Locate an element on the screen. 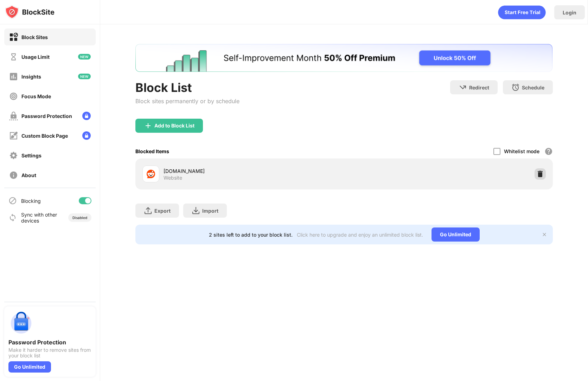 The height and width of the screenshot is (381, 588). div: Block Sites is located at coordinates (34, 37).